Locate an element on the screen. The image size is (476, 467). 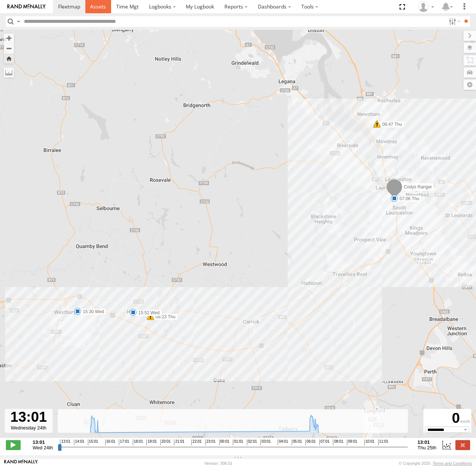
img: rand-logo.svg is located at coordinates (27, 7).